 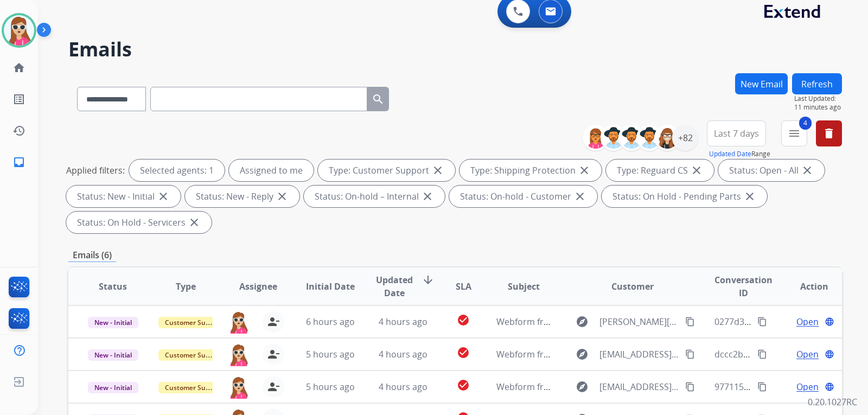 What do you see at coordinates (330, 287) in the screenshot?
I see `span: Initial Date` at bounding box center [330, 287].